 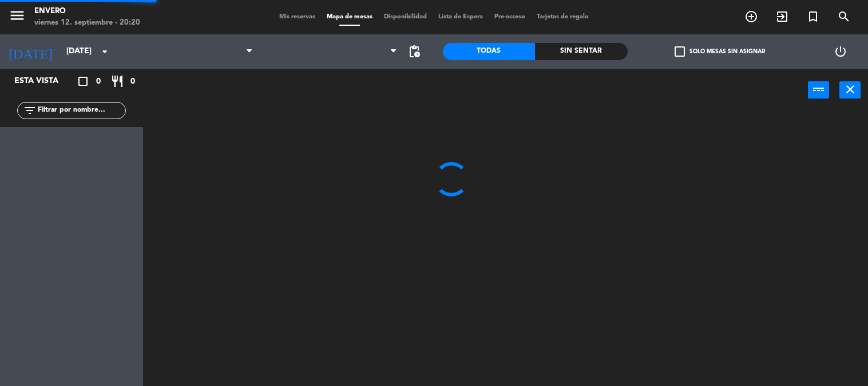 I want to click on span: Lista de Espera, so click(x=460, y=16).